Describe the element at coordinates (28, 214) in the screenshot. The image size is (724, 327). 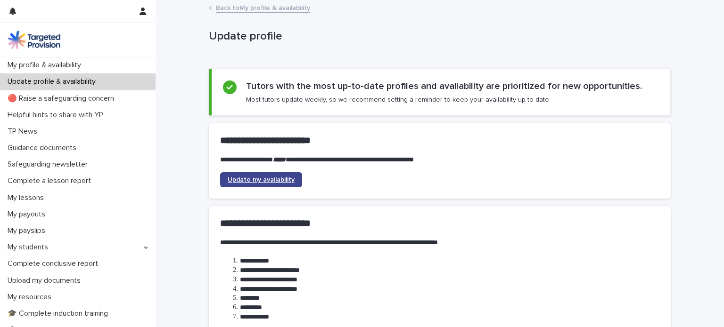
I see `p: My payouts` at that location.